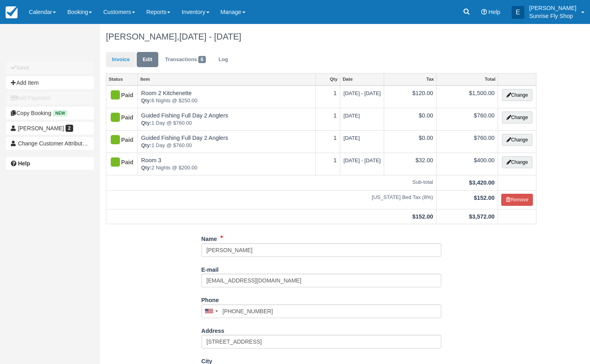  I want to click on td: $1,500.00, so click(468, 96).